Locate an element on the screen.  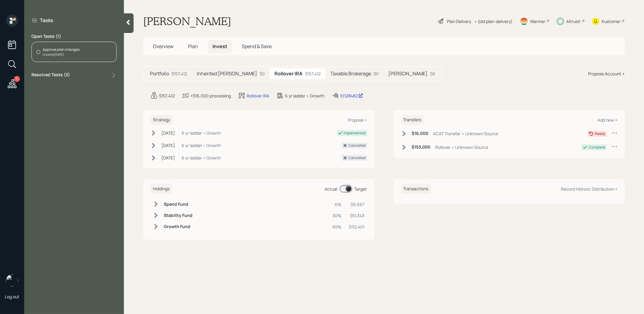
label: Resolved Tasks ( 3 ) is located at coordinates (50, 75).